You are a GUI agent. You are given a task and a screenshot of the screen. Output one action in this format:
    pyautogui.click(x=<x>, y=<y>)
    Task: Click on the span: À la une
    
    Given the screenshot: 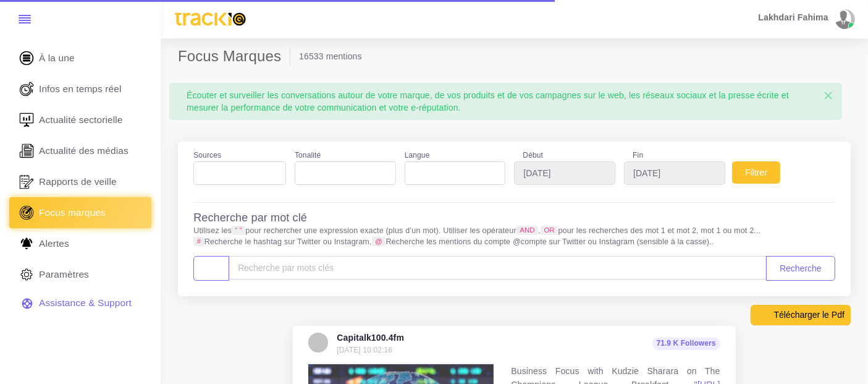 What is the action you would take?
    pyautogui.click(x=57, y=58)
    